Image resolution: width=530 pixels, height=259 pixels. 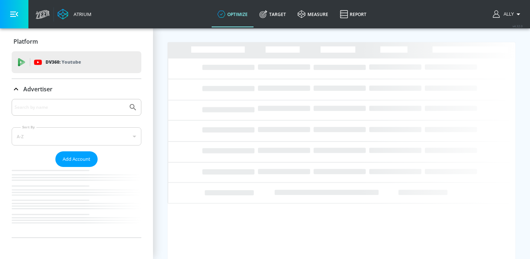 I want to click on nav: list of Advertiser, so click(x=76, y=202).